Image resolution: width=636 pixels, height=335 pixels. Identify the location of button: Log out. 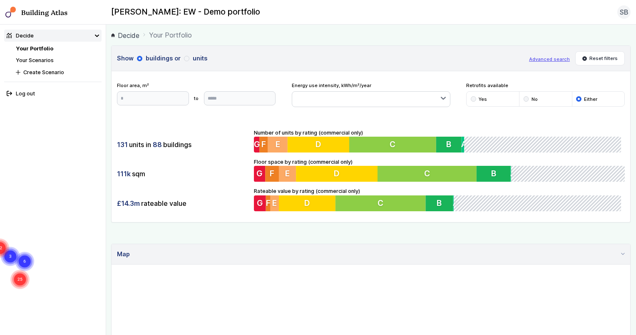
(53, 93).